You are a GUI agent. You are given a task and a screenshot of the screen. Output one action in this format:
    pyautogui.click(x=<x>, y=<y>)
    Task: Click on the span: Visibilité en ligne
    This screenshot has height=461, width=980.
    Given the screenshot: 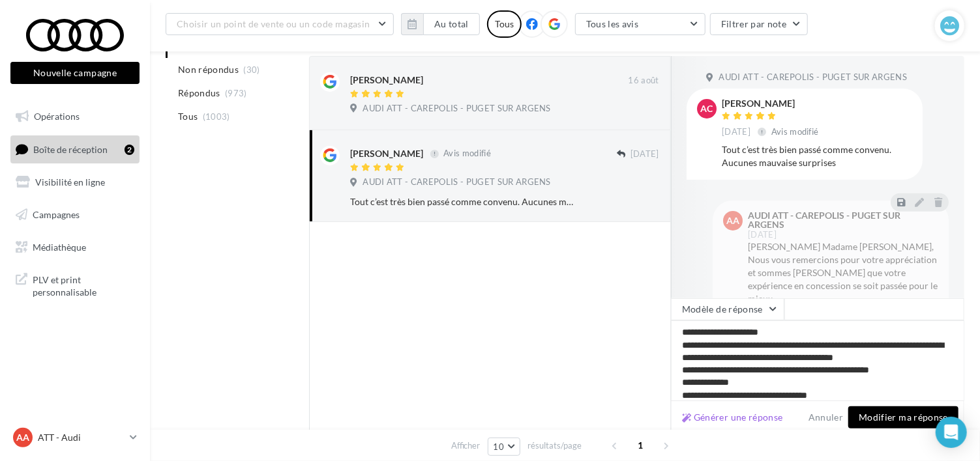 What is the action you would take?
    pyautogui.click(x=70, y=182)
    